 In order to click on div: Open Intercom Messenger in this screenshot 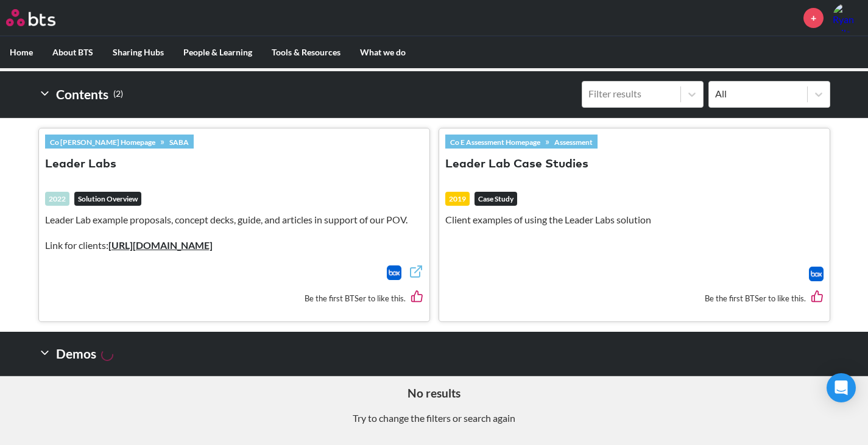, I will do `click(841, 388)`.